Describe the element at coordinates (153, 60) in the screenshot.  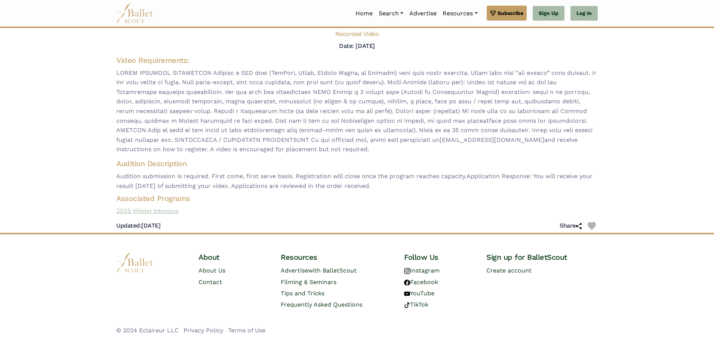
I see `span: Video Requirements:` at that location.